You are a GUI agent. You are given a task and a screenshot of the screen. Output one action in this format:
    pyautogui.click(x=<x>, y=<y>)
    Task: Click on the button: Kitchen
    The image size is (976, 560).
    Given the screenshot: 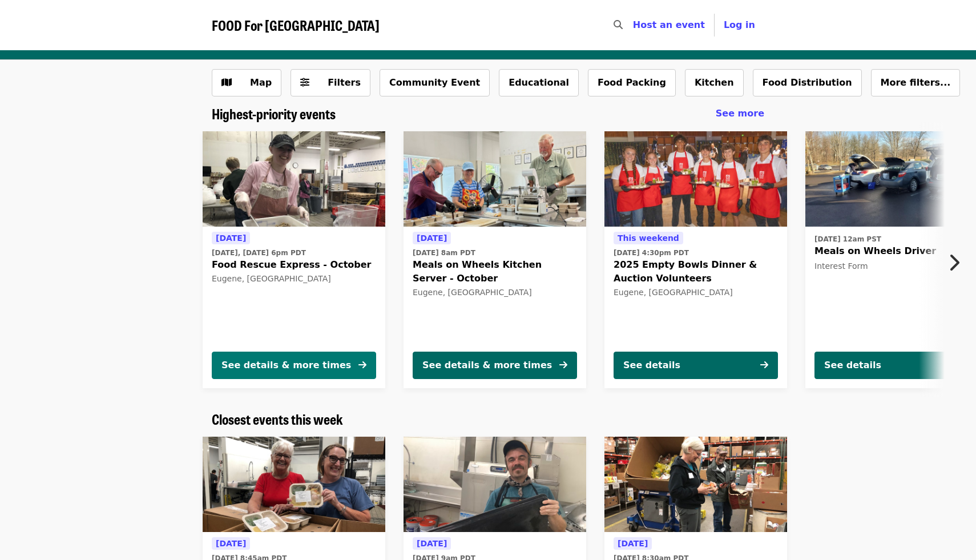 What is the action you would take?
    pyautogui.click(x=714, y=82)
    